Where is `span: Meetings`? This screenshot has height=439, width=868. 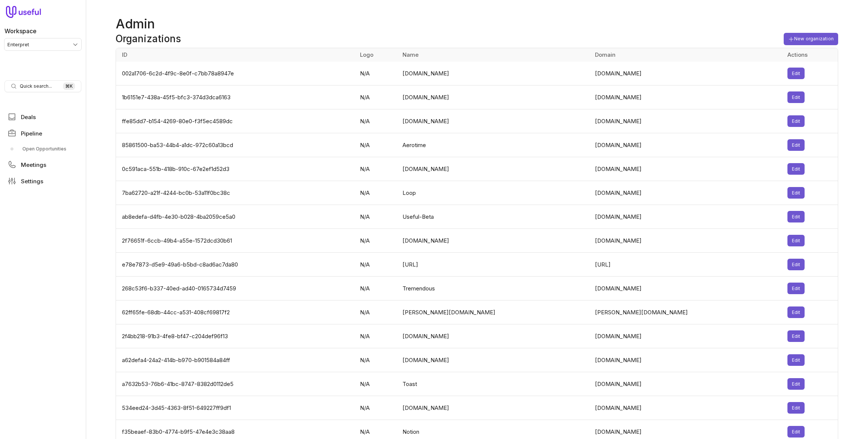
span: Meetings is located at coordinates (34, 165).